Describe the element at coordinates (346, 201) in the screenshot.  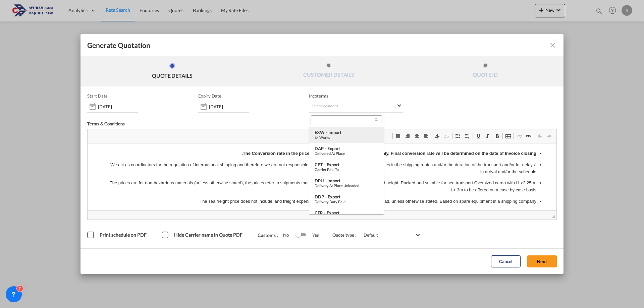
I see `div: Delivery Duty Paid` at that location.